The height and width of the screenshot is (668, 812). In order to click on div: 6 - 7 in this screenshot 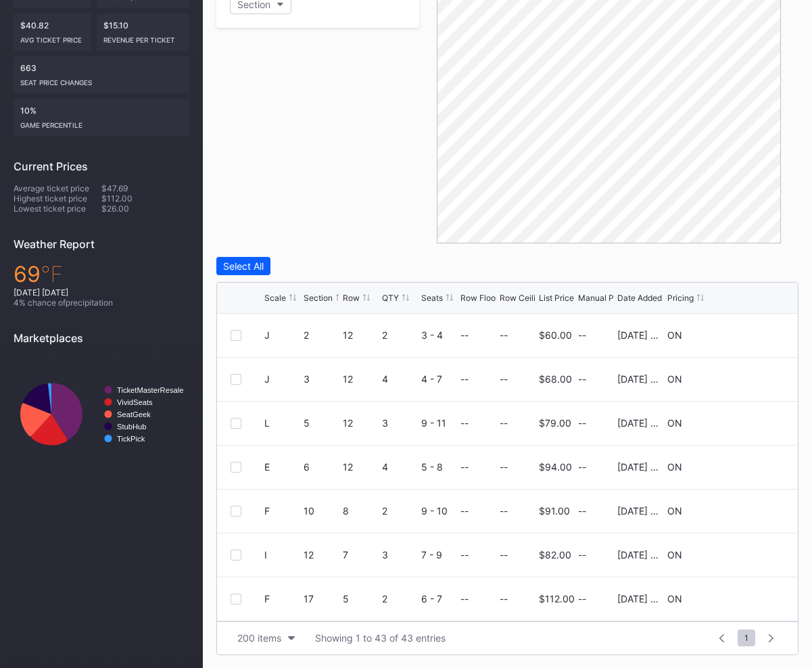, I will do `click(439, 598)`.